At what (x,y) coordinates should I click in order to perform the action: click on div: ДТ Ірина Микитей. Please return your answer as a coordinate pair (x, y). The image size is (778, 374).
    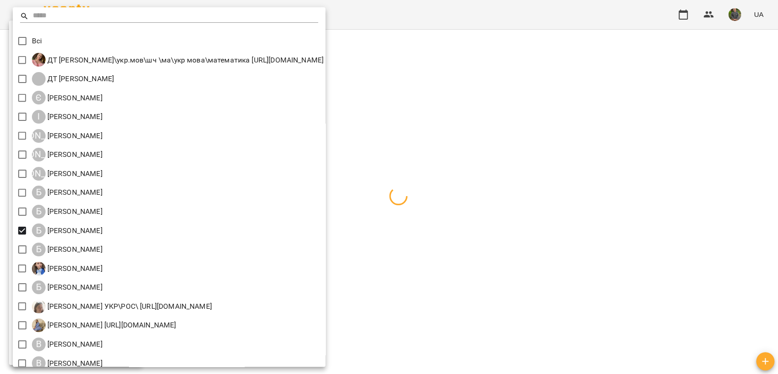
    Looking at the image, I should click on (73, 79).